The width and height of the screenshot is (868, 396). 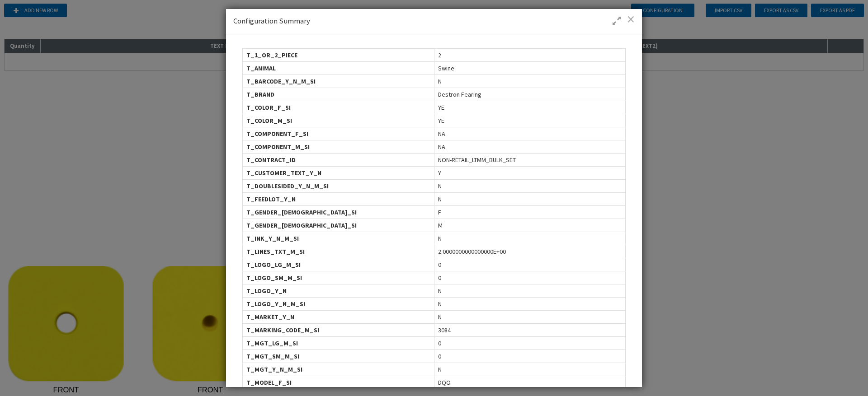 What do you see at coordinates (477, 160) in the screenshot?
I see `span: NON-RETAIL_LTMM_BULK_SET` at bounding box center [477, 160].